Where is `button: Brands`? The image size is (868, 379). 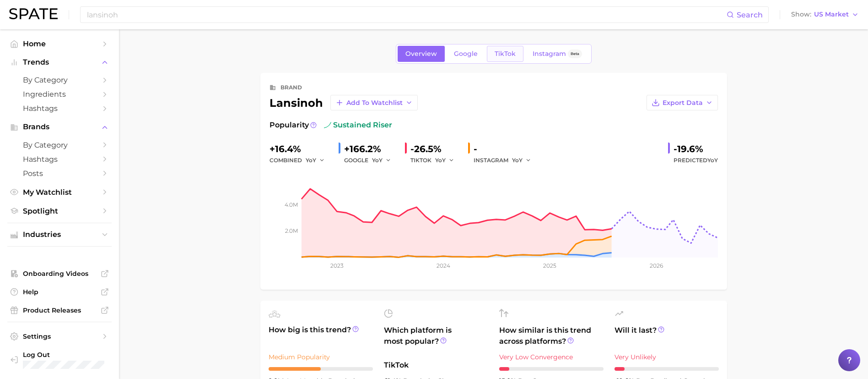
button: Brands is located at coordinates (60, 127).